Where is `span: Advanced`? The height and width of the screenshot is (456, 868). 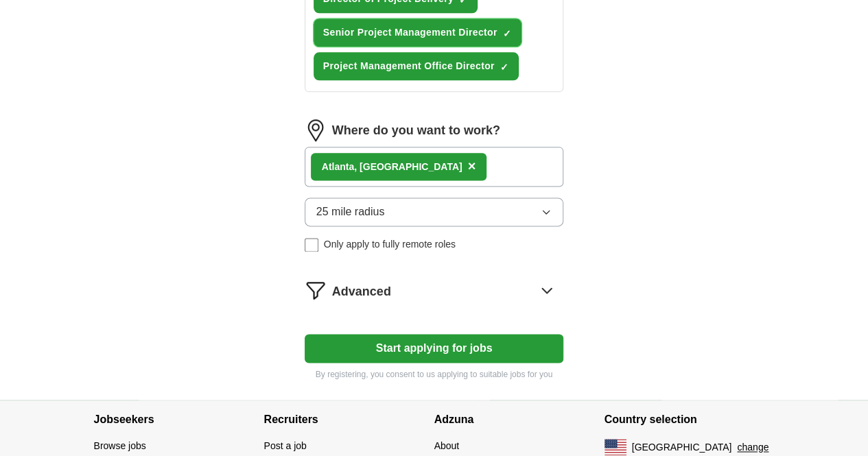 span: Advanced is located at coordinates (362, 292).